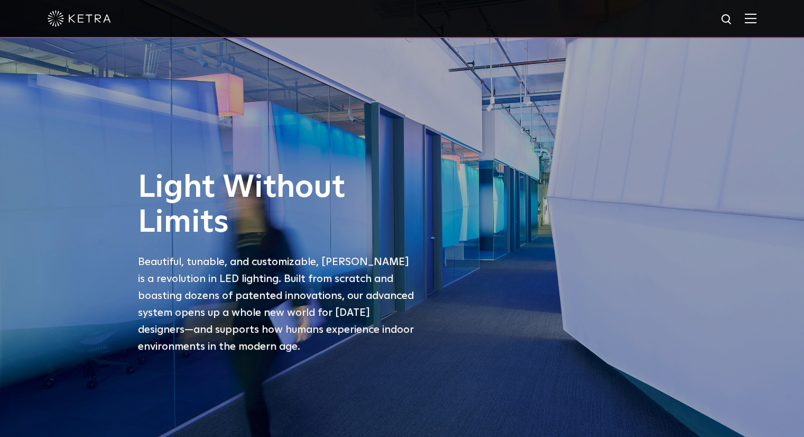 This screenshot has width=804, height=437. What do you see at coordinates (276, 338) in the screenshot?
I see `span: —and supports how humans experience indoor environments in the modern age.` at bounding box center [276, 338].